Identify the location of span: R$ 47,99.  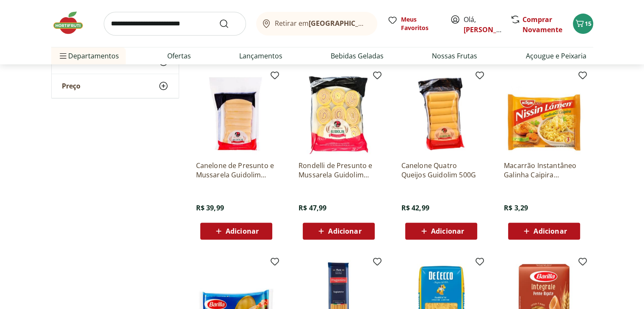
(312, 208).